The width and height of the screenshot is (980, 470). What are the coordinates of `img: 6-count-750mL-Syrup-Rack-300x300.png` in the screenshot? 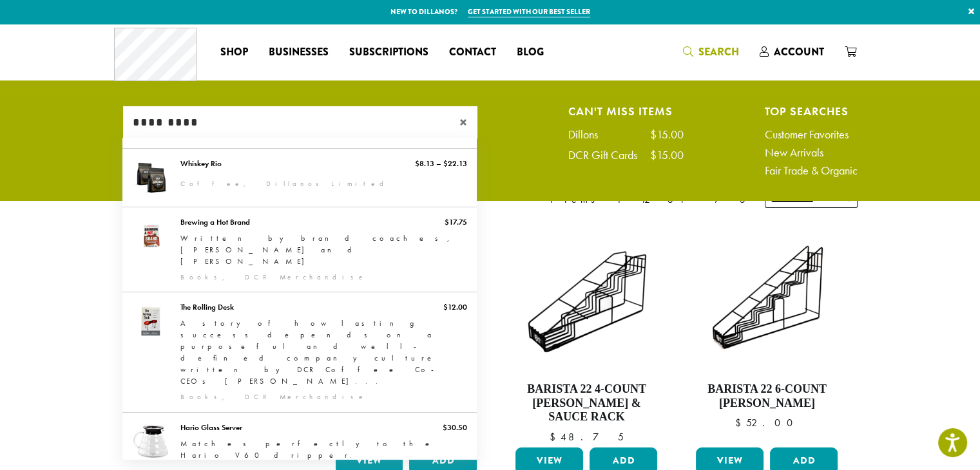 It's located at (767, 298).